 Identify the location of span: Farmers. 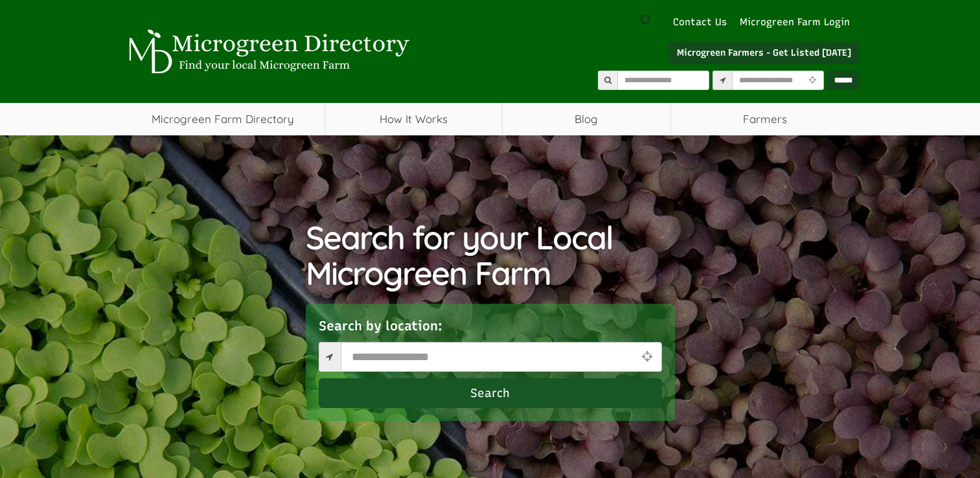
(765, 120).